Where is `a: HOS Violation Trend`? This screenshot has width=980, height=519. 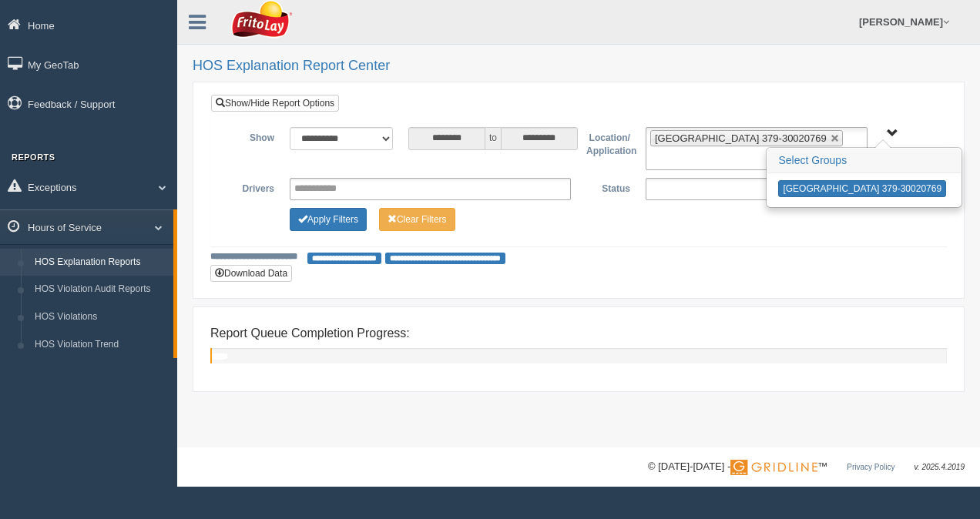
a: HOS Violation Trend is located at coordinates (100, 345).